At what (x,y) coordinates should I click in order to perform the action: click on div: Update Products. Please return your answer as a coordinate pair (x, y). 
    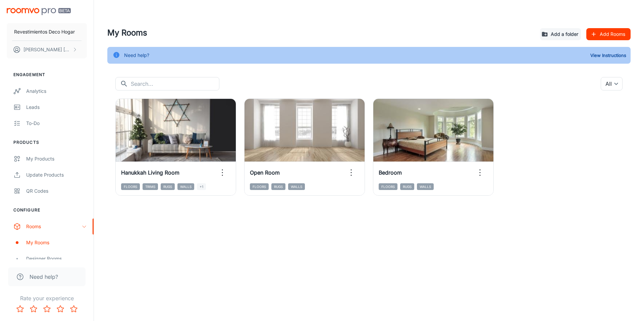
    Looking at the image, I should click on (57, 175).